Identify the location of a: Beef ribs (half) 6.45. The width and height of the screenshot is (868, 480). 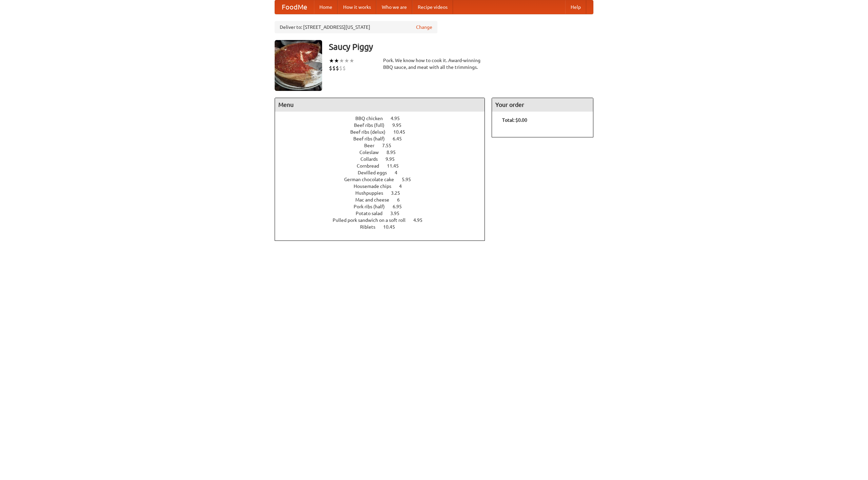
(384, 139).